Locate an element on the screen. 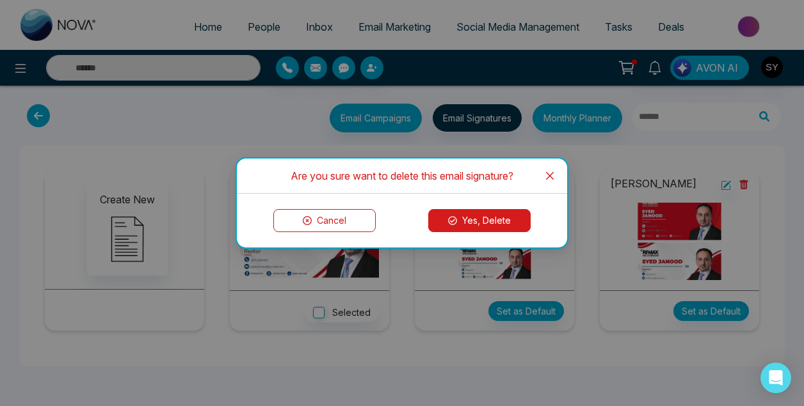  div: Are you sure want to delete this email signature? is located at coordinates (402, 176).